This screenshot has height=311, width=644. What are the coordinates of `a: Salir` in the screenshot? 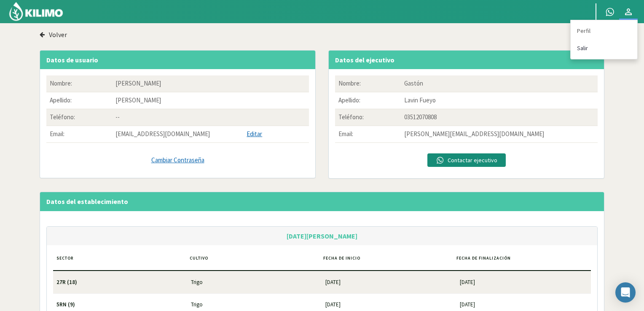 It's located at (604, 48).